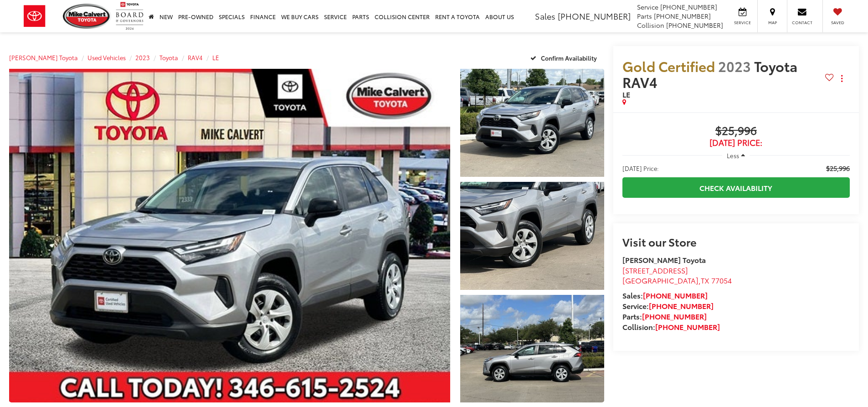 The height and width of the screenshot is (407, 868). Describe the element at coordinates (644, 16) in the screenshot. I see `span: Parts` at that location.